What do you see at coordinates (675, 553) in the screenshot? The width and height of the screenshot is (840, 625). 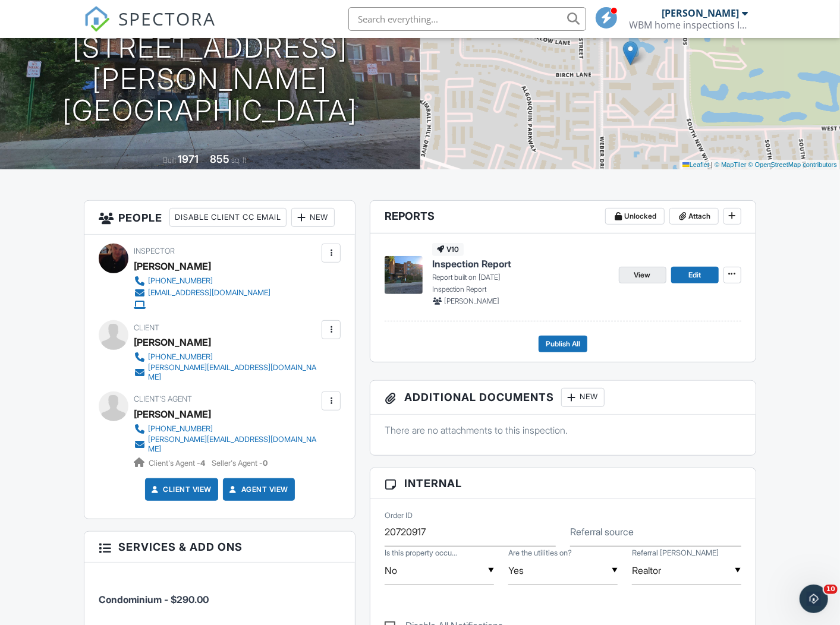 I see `label: Referral Sorce` at bounding box center [675, 553].